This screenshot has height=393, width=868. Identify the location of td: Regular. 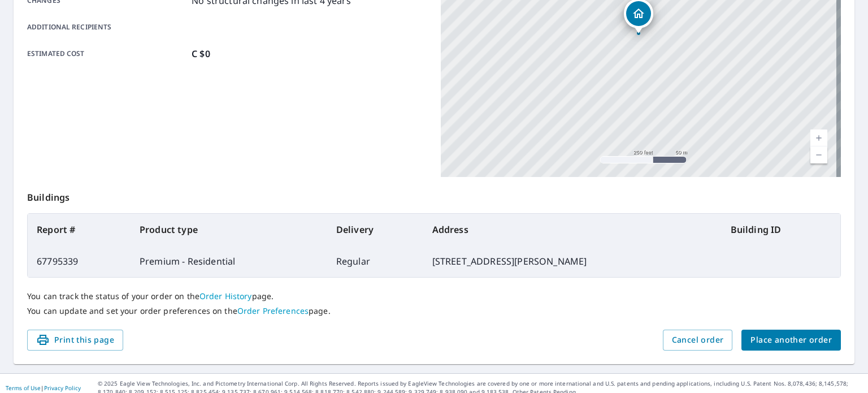
(375, 261).